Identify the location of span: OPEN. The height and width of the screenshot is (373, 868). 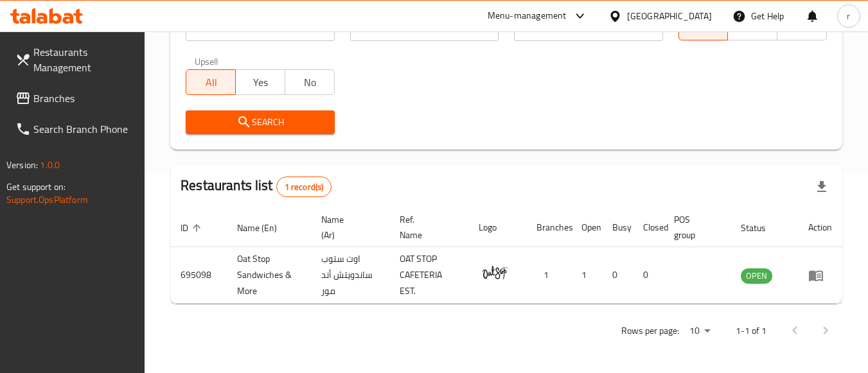
(756, 276).